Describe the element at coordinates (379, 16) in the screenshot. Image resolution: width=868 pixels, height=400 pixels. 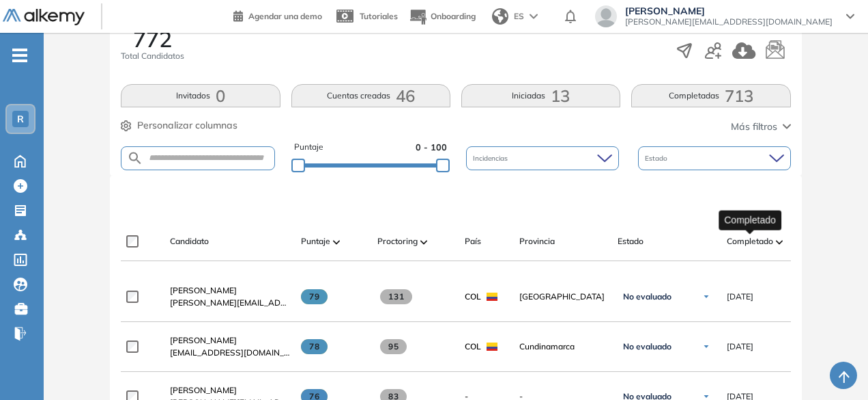
I see `span: Tutoriales` at that location.